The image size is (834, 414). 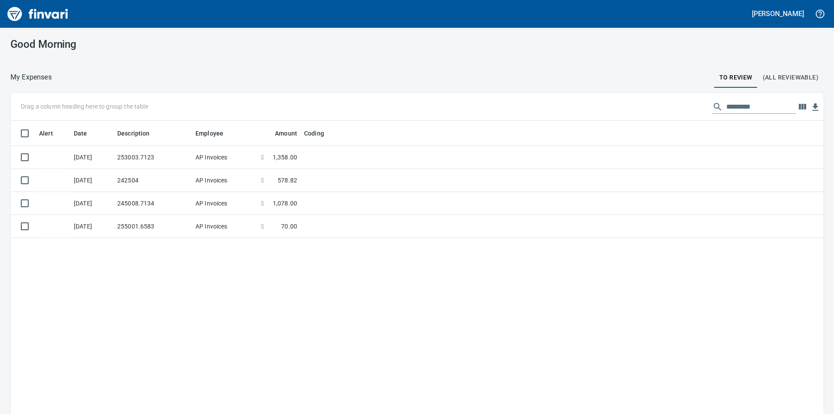 What do you see at coordinates (153, 203) in the screenshot?
I see `td: 245008.7134` at bounding box center [153, 203].